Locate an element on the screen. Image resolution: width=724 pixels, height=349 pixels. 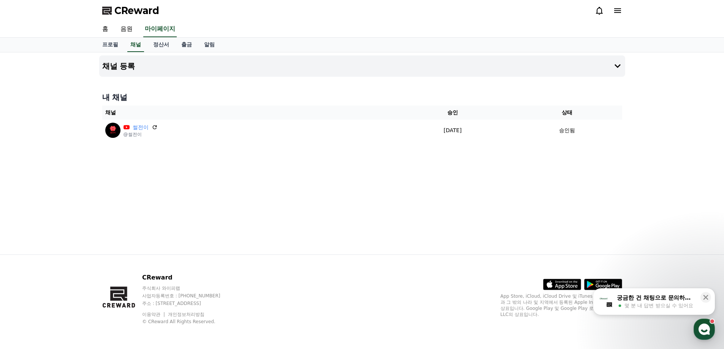
a: 이용약관 is located at coordinates (154, 315).